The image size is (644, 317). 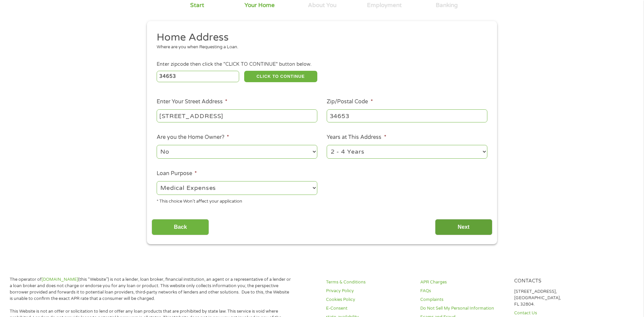 I want to click on label: Years at This Address, so click(x=357, y=137).